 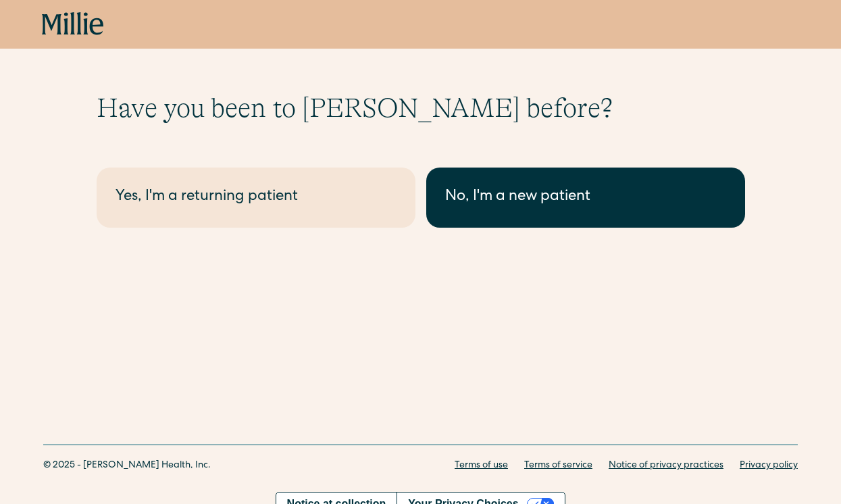 What do you see at coordinates (769, 465) in the screenshot?
I see `a: Privacy policy` at bounding box center [769, 465].